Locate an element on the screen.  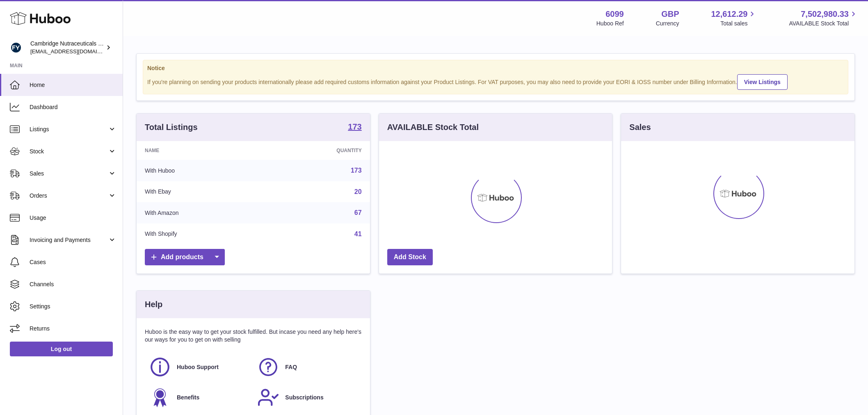
span: Invoicing and Payments is located at coordinates (68, 240).